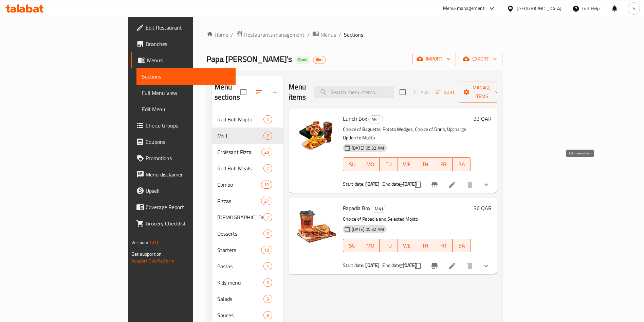  I want to click on div: M412, so click(247, 135).